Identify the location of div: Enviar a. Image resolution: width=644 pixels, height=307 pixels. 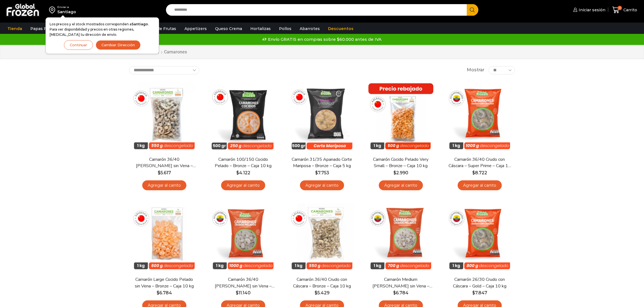
(67, 7).